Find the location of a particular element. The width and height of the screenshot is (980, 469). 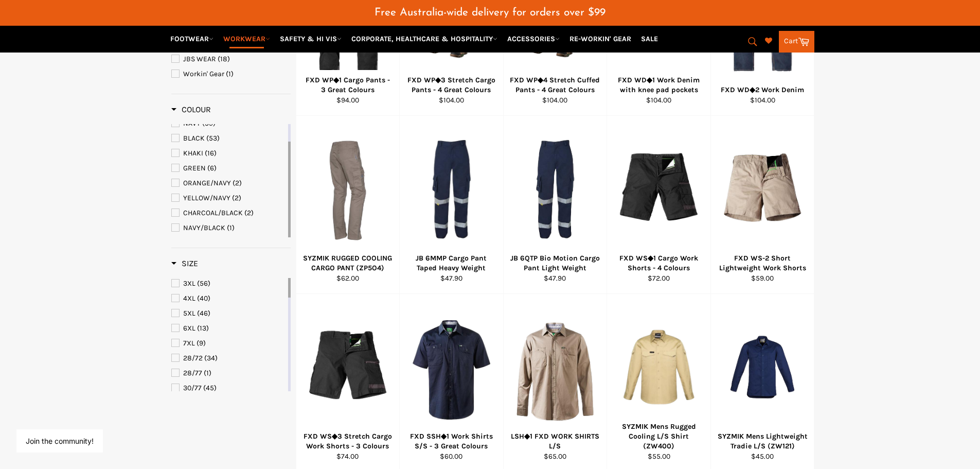

span: BLACK is located at coordinates (194, 138).